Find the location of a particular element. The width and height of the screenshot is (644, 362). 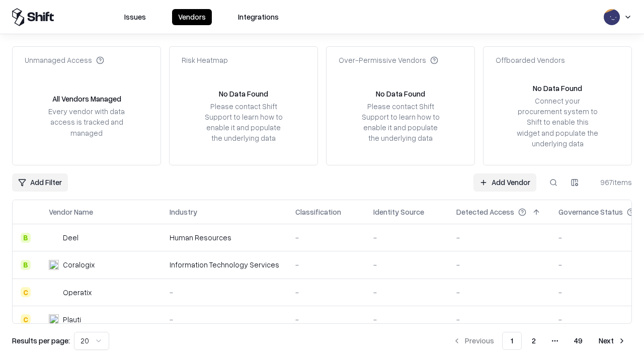

div: Offboarded Vendors is located at coordinates (531, 60).